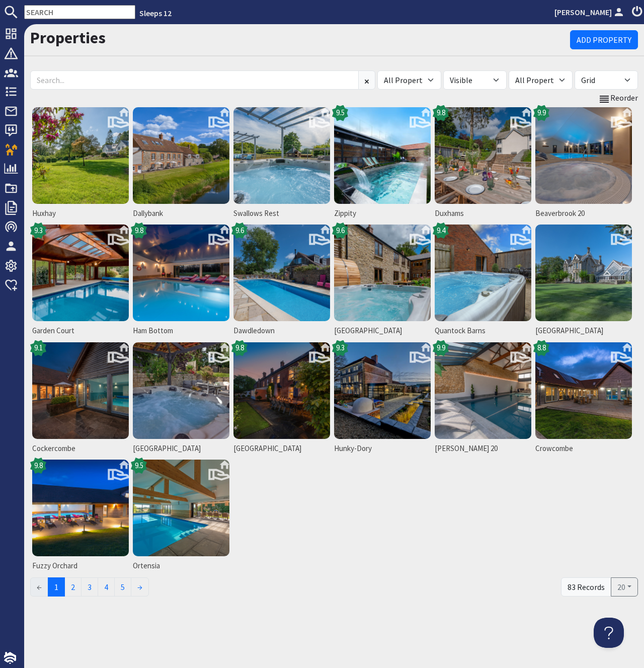 This screenshot has height=668, width=644. What do you see at coordinates (123, 587) in the screenshot?
I see `a: 5` at bounding box center [123, 587].